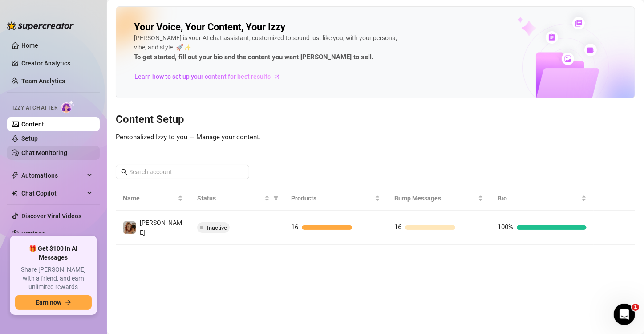 This screenshot has width=644, height=334. What do you see at coordinates (336, 198) in the screenshot?
I see `th: Products` at bounding box center [336, 198].